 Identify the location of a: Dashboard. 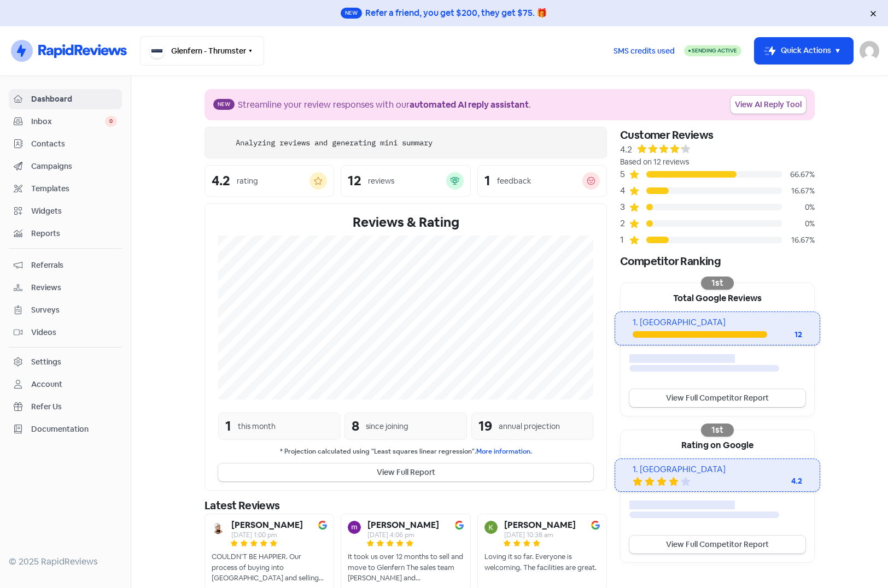
(65, 99).